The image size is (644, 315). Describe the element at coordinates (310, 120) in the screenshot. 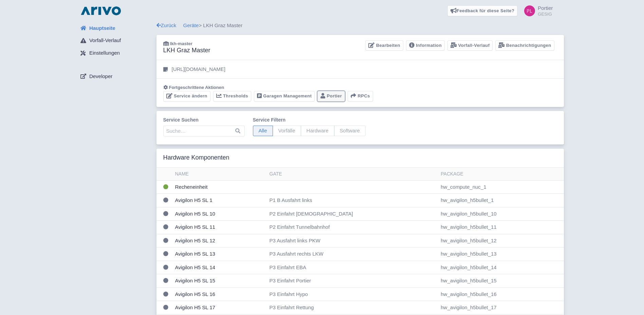

I see `label: Service filtern` at that location.